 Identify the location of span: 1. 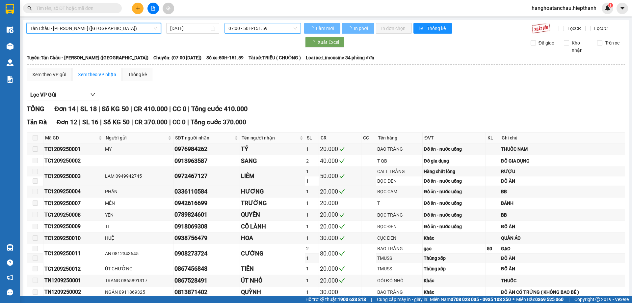
(611, 5).